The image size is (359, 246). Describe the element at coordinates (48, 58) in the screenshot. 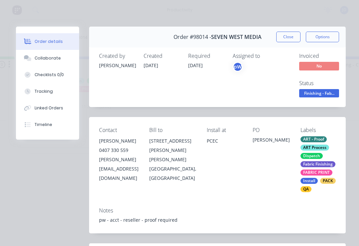

I see `button: Collaborate` at that location.